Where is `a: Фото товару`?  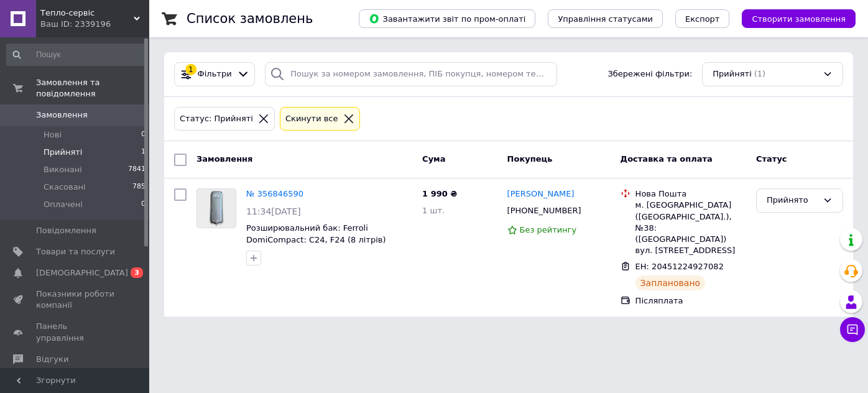 a: Фото товару is located at coordinates (216, 208).